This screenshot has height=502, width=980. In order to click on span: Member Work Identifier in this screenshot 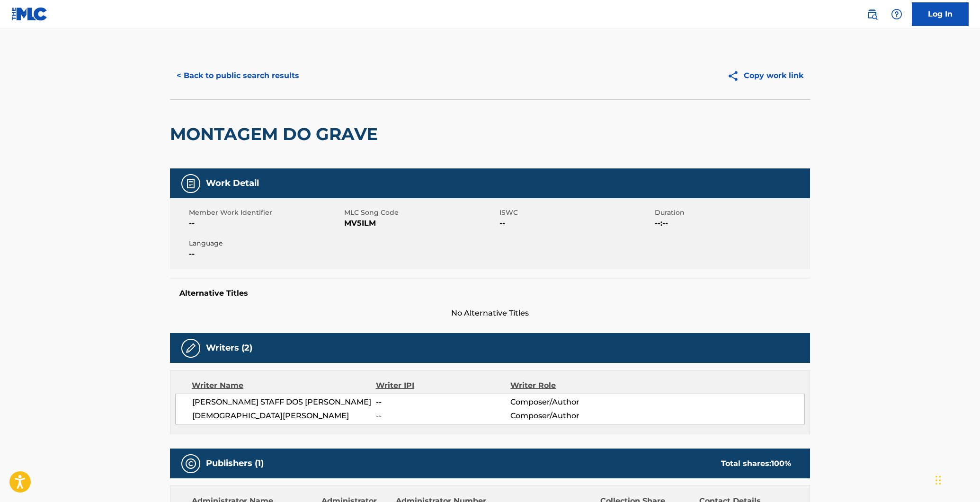, I will do `click(265, 213)`.